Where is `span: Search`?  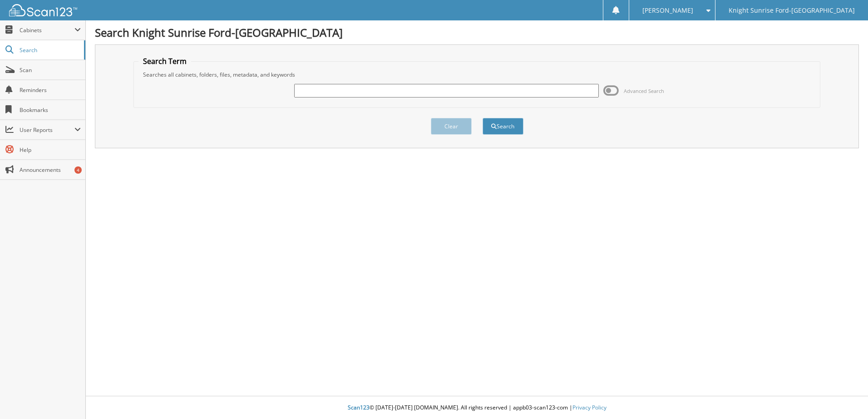
span: Search is located at coordinates (49, 50).